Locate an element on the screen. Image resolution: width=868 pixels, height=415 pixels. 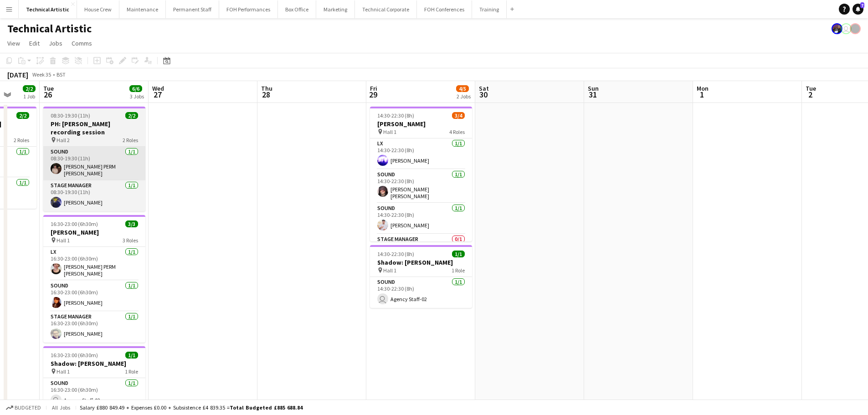
a: Comms is located at coordinates (82, 43).